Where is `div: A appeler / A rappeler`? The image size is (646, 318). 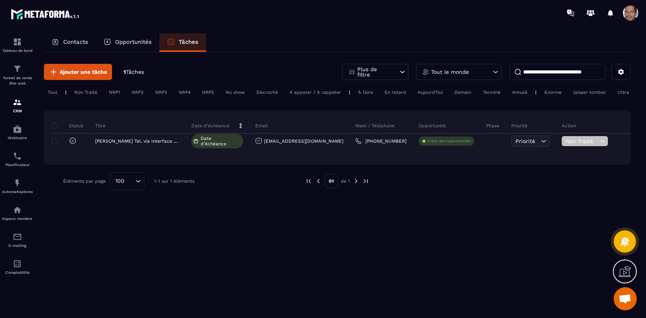
div: A appeler / A rappeler is located at coordinates (315, 92).